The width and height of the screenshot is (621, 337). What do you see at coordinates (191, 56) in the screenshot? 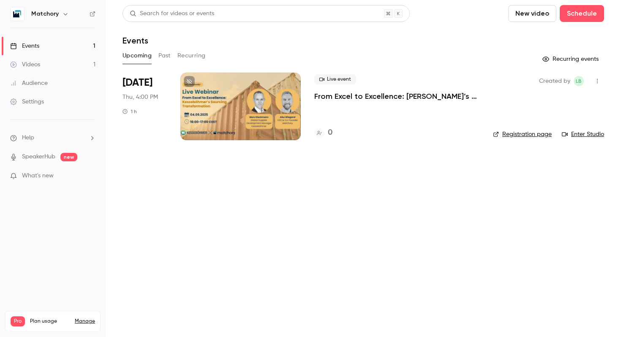
I see `button: Recurring` at bounding box center [191, 56].